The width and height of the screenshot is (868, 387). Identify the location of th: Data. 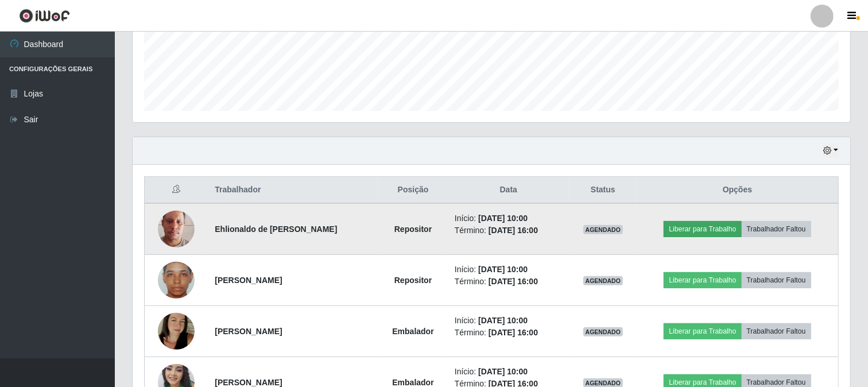
(509, 190).